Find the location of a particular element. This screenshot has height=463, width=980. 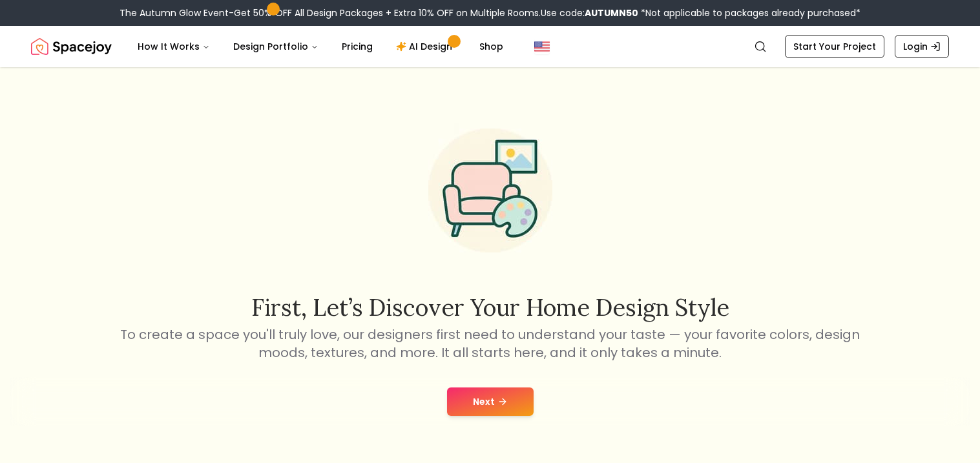

a: Pricing is located at coordinates (357, 46).